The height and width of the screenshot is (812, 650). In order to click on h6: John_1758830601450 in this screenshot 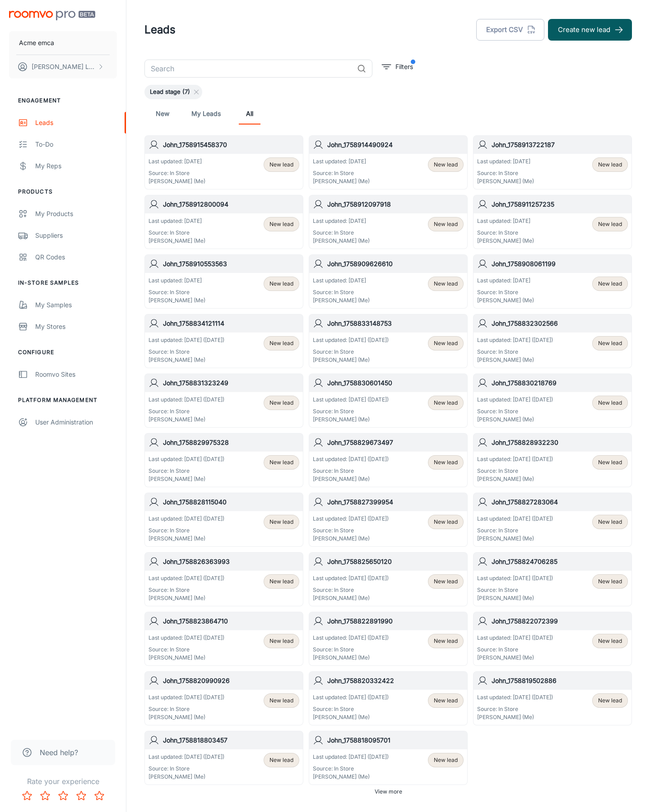, I will do `click(395, 382)`.